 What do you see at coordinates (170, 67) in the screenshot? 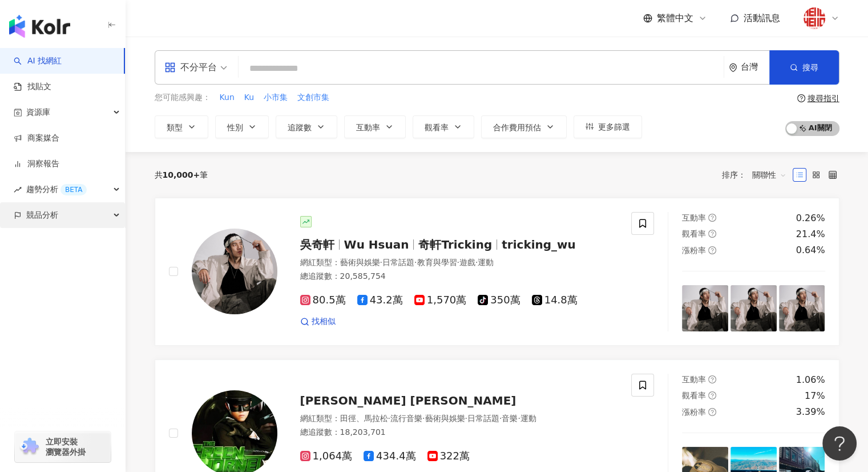
I see `span: appstore` at bounding box center [170, 67].